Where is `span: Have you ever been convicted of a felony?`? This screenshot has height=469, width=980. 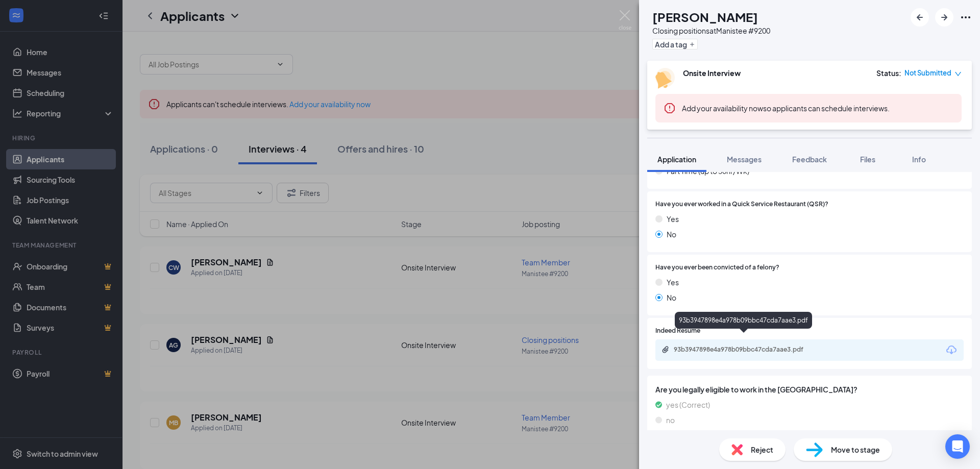 span: Have you ever been convicted of a felony? is located at coordinates (718, 267).